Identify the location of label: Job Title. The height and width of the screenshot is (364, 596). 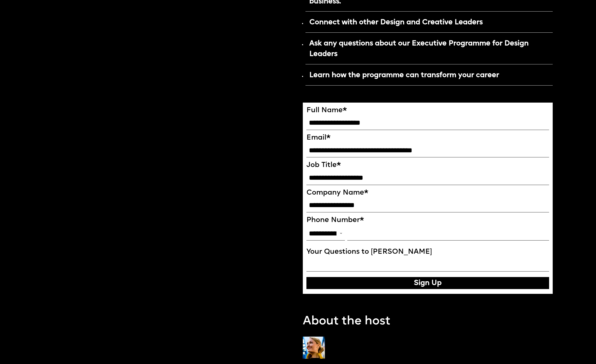
(427, 165).